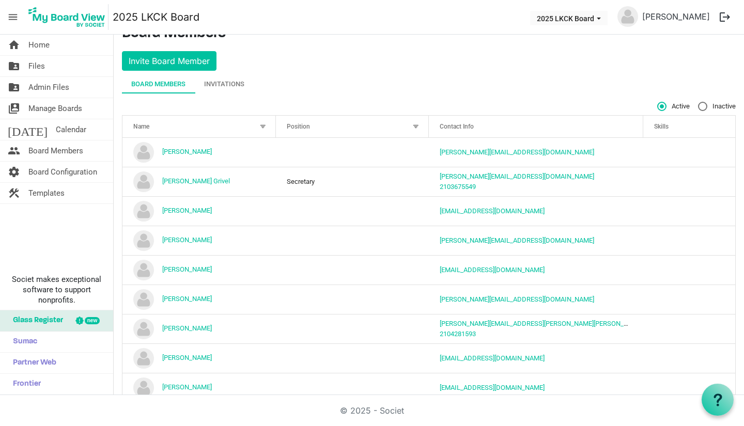 Image resolution: width=744 pixels, height=426 pixels. What do you see at coordinates (56, 151) in the screenshot?
I see `span: Board Members` at bounding box center [56, 151].